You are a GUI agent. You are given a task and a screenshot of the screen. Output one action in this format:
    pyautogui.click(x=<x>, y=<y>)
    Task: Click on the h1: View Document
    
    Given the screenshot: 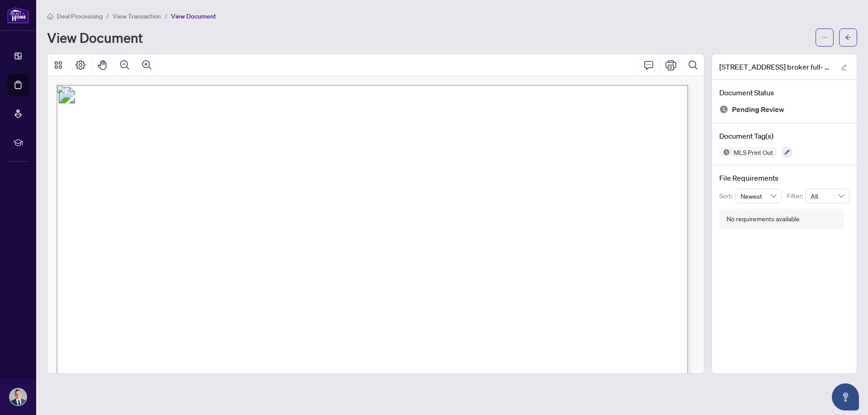 What is the action you would take?
    pyautogui.click(x=95, y=37)
    